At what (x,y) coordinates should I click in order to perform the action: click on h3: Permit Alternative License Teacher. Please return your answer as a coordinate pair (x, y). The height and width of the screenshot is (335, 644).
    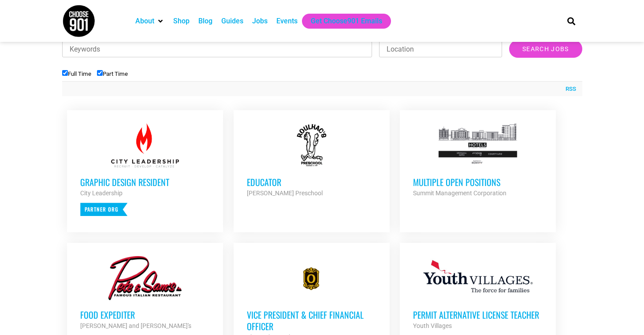
    Looking at the image, I should click on (478, 315).